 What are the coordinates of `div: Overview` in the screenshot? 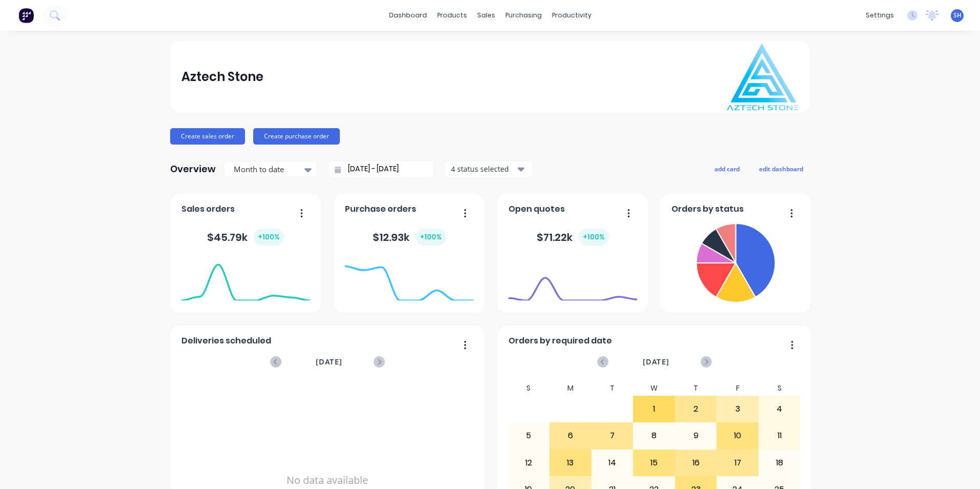 It's located at (193, 169).